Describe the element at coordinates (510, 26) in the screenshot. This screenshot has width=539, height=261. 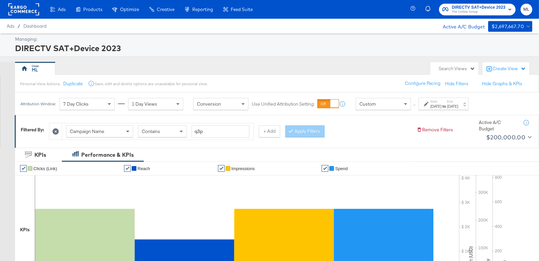
I see `button: $2,697,667.70` at that location.